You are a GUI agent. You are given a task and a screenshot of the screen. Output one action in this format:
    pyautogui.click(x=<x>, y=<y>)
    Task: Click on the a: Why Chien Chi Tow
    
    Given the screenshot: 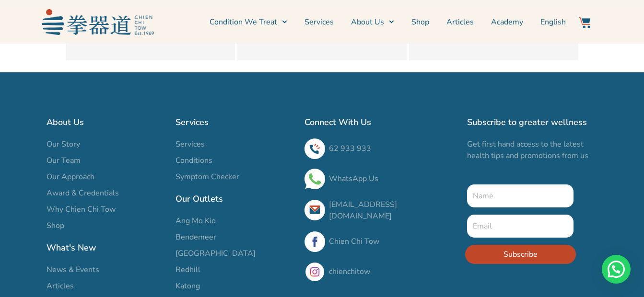 What is the action you would take?
    pyautogui.click(x=106, y=209)
    